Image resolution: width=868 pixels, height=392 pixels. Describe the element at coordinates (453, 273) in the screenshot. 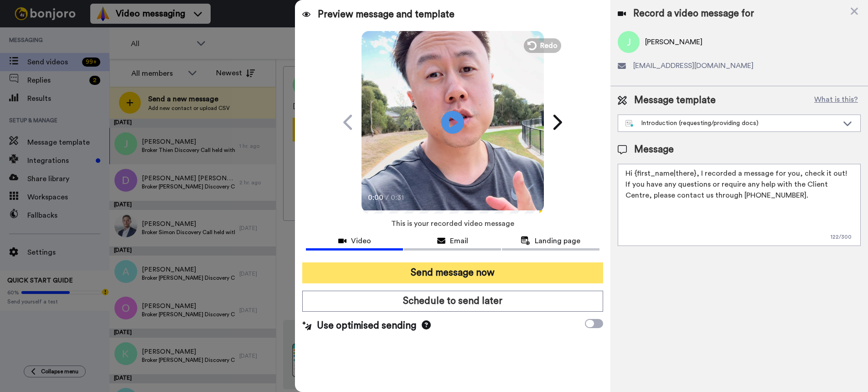

I see `button: Send message now` at that location.